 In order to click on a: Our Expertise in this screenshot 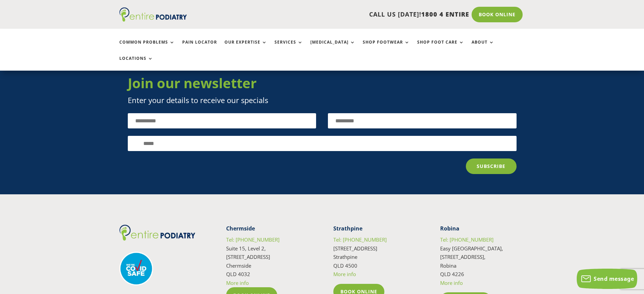, I will do `click(246, 47)`.